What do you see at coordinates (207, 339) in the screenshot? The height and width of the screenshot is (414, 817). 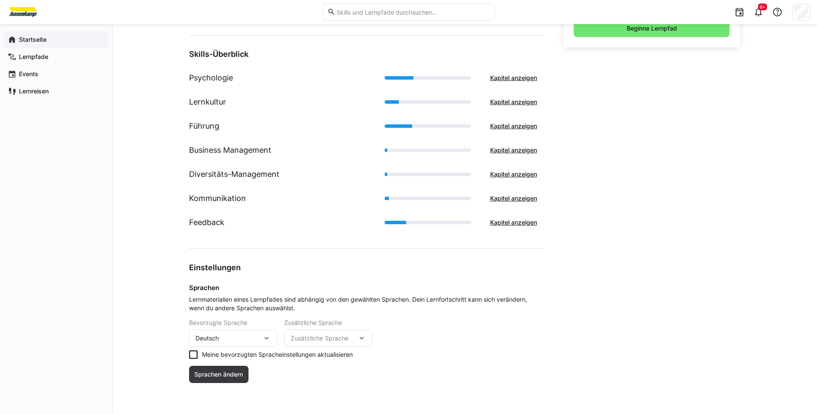 I see `span: Deutsch` at bounding box center [207, 339].